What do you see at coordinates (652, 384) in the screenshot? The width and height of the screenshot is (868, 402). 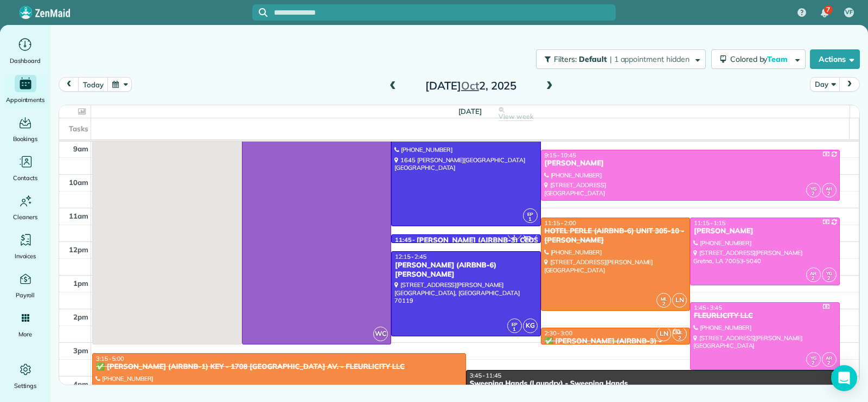 I see `div: Sweeping Hands (Laundry) - Sweeping Hands` at bounding box center [652, 384].